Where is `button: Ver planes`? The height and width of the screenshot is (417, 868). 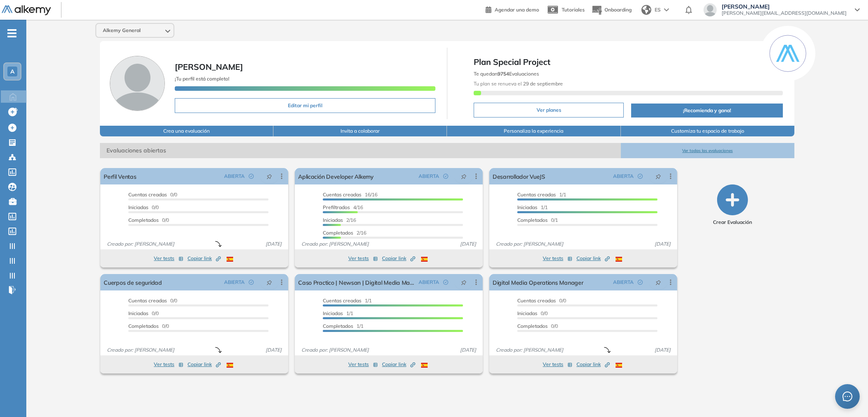 button: Ver planes is located at coordinates (549, 110).